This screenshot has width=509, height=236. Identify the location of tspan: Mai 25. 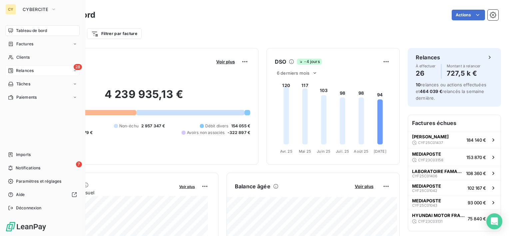
(305, 151).